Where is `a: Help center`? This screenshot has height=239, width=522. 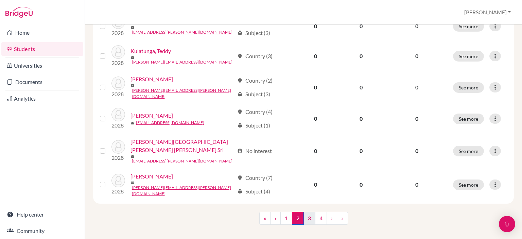 a: Help center is located at coordinates (42, 214).